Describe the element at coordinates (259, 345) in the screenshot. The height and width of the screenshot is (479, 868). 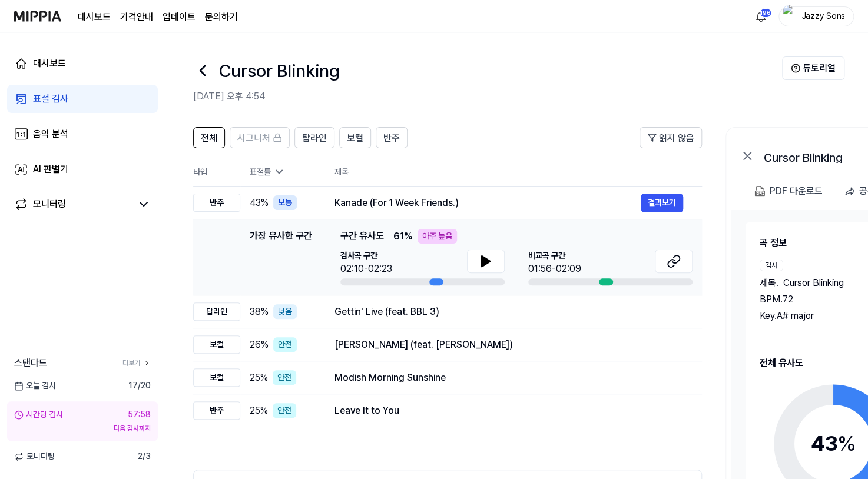
I see `span: 26 %` at that location.